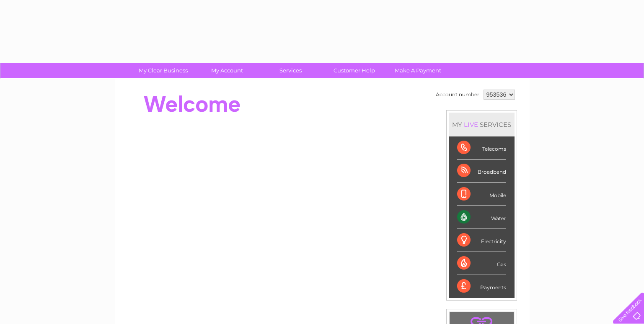  Describe the element at coordinates (457, 94) in the screenshot. I see `td: Account number` at that location.